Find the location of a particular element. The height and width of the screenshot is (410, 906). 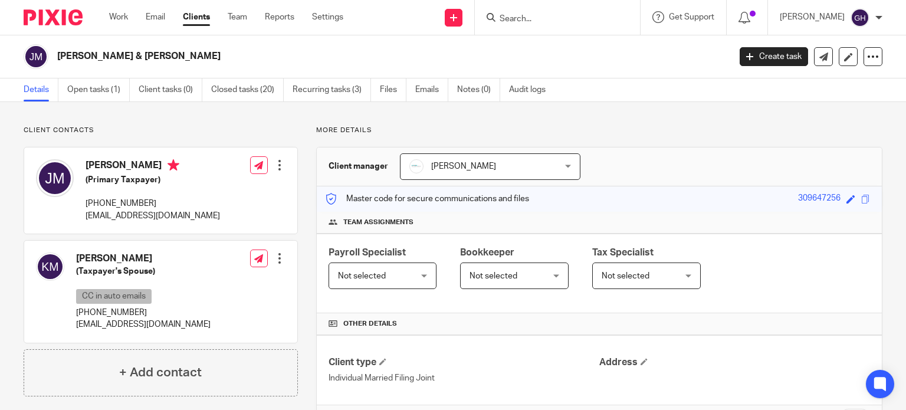

p: Client contacts is located at coordinates (161, 130).